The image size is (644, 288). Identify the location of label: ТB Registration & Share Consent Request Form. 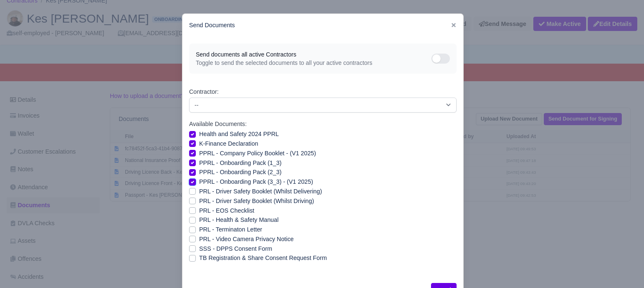
(263, 258).